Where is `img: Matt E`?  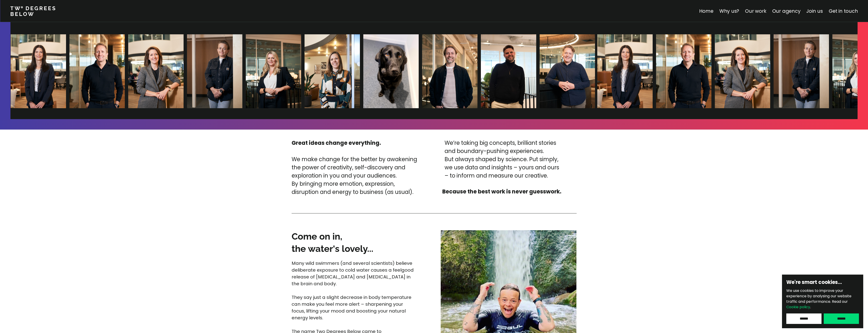 img: Matt E is located at coordinates (567, 71).